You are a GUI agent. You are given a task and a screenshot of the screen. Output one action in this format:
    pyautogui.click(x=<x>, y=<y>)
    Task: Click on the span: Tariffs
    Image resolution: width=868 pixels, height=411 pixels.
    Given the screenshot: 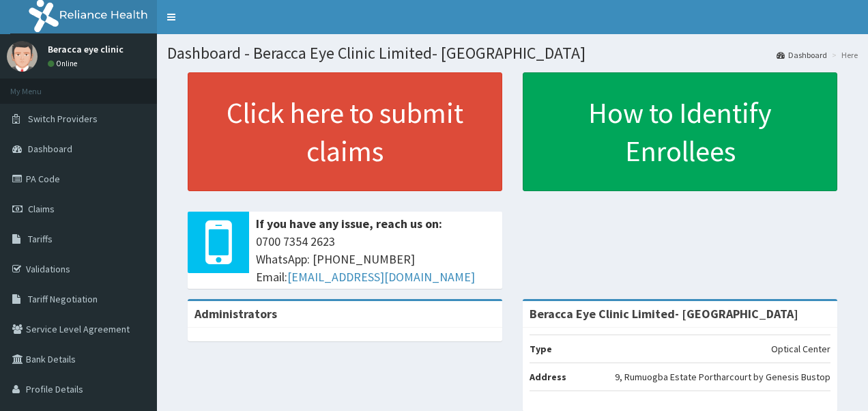 What is the action you would take?
    pyautogui.click(x=40, y=239)
    